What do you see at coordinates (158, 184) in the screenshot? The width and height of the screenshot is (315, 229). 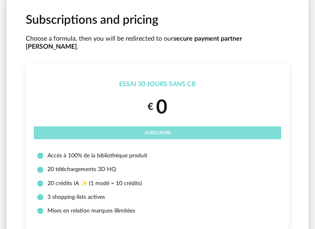 I see `li: 20 crédits IA ✨ (1 modé = 10 crédits)` at bounding box center [158, 184].